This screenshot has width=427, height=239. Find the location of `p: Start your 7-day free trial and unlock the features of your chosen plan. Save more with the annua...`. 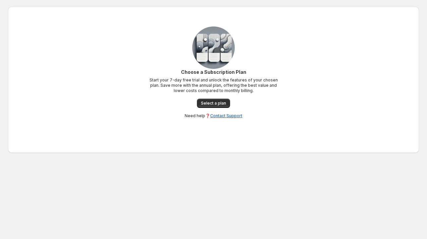

p: Start your 7-day free trial and unlock the features of your chosen plan. Save more with the annua... is located at coordinates (213, 86).